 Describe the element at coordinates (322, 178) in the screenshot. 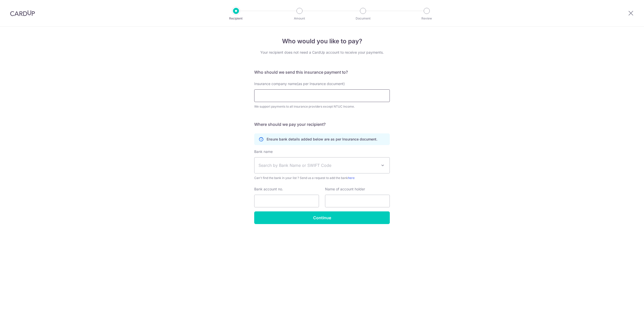

I see `span: Can't find the bank in your list ? Send us a request to add the bank` at that location.